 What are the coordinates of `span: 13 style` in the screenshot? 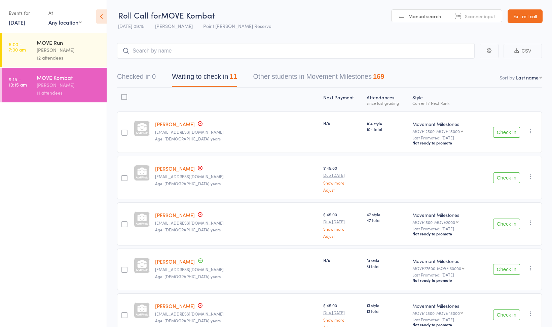 It's located at (387, 305).